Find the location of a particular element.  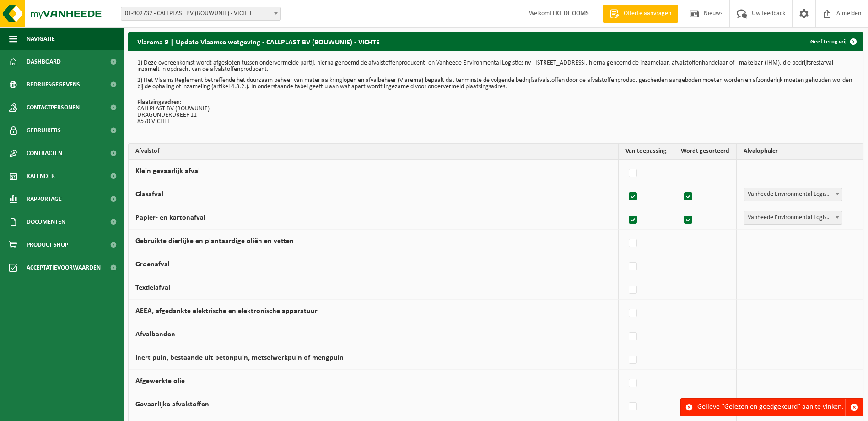

label: AEEA, afgedankte elektrische en elektronische apparatuur is located at coordinates (227, 311).